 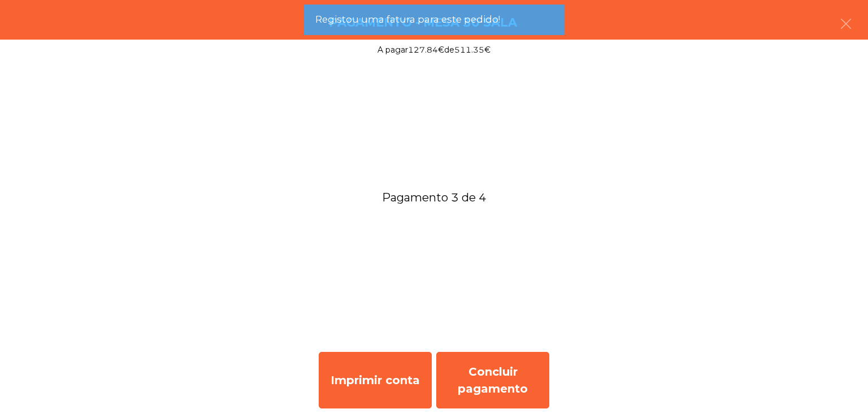 What do you see at coordinates (392, 50) in the screenshot?
I see `span: A pagar` at bounding box center [392, 50].